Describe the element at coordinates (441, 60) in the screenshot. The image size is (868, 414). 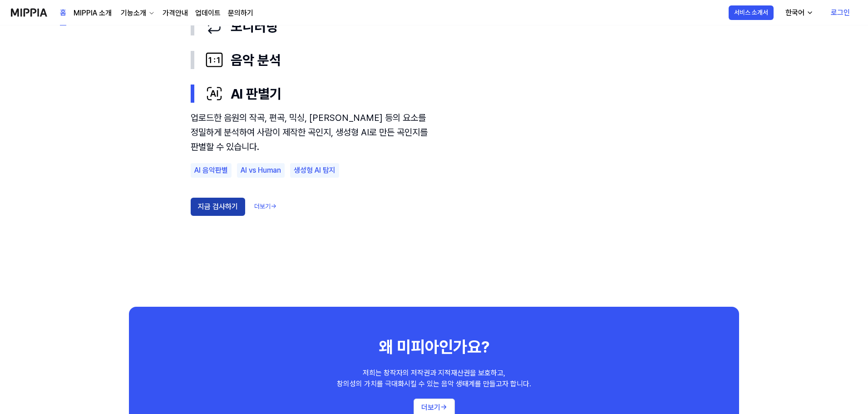
I see `div: 음악 분석` at that location.